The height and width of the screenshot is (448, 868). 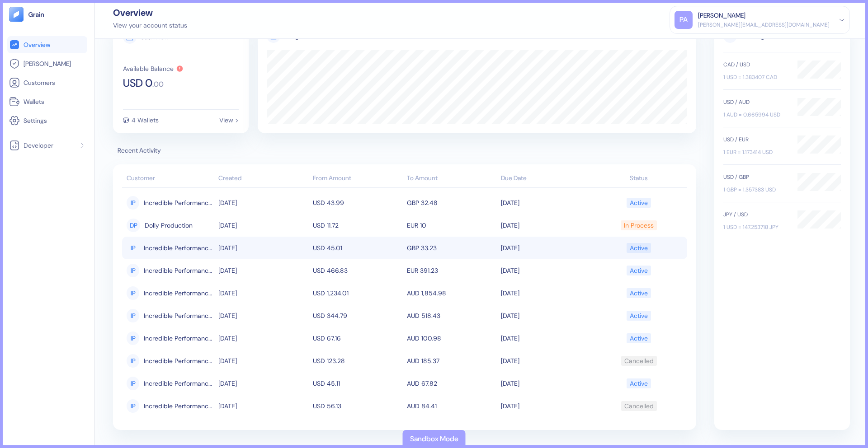 What do you see at coordinates (639, 178) in the screenshot?
I see `div: Status` at bounding box center [639, 178].